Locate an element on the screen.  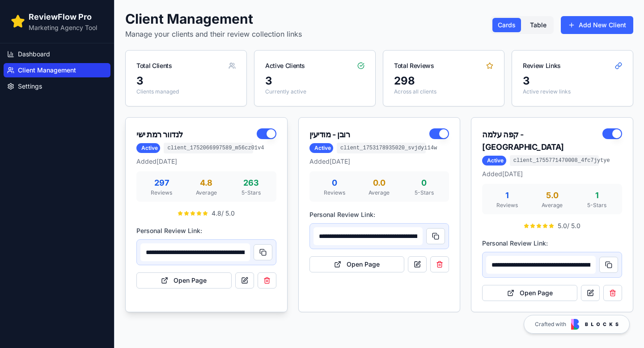
p: Marketing Agency Tool is located at coordinates (63, 28).